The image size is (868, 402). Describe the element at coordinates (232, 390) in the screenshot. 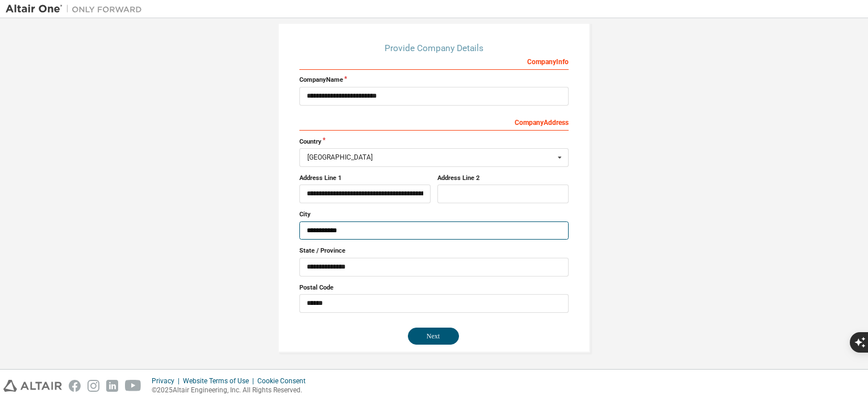

I see `p: © 2025 Altair Engineering, Inc. All Rights Reserved.` at that location.